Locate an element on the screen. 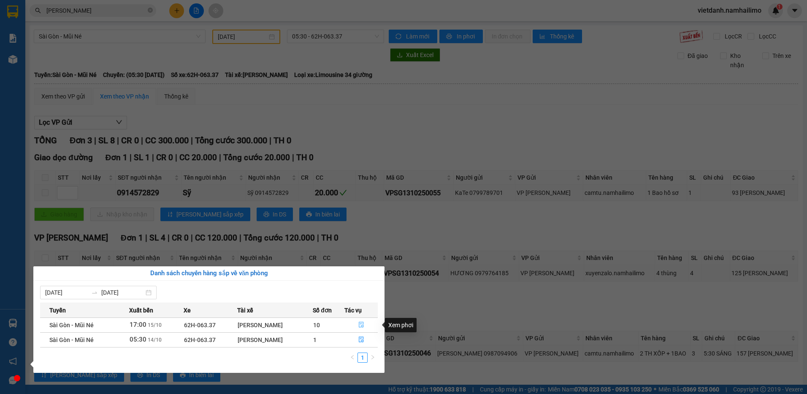  span: 05:30 is located at coordinates (138, 339).